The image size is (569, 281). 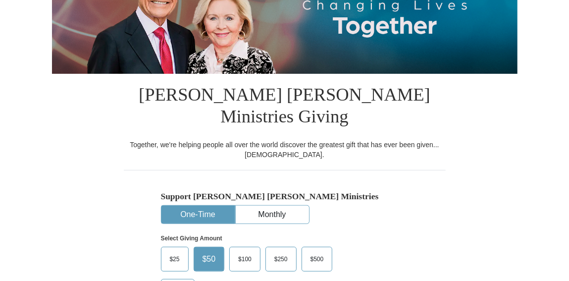 I want to click on span: $250, so click(x=281, y=259).